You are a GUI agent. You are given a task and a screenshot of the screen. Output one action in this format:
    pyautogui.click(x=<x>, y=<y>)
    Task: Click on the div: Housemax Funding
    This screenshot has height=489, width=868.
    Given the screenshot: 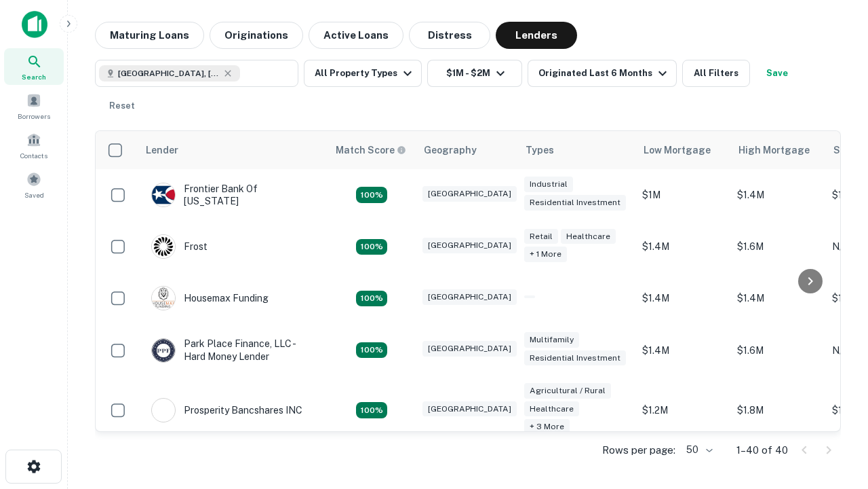 What is the action you would take?
    pyautogui.click(x=209, y=298)
    